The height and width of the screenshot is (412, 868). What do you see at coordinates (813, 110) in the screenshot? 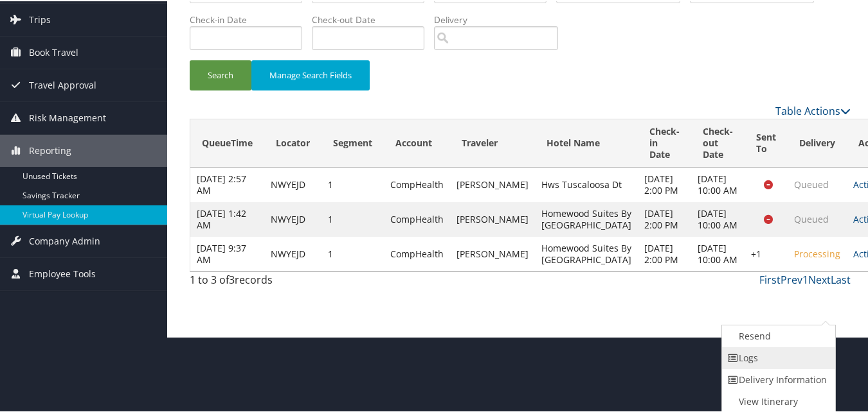
I see `a: Table Actions` at bounding box center [813, 110].